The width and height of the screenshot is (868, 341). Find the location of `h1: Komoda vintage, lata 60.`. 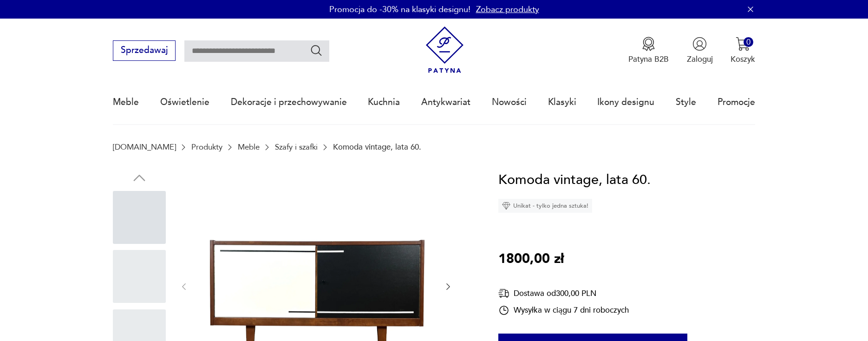

h1: Komoda vintage, lata 60. is located at coordinates (575, 181).